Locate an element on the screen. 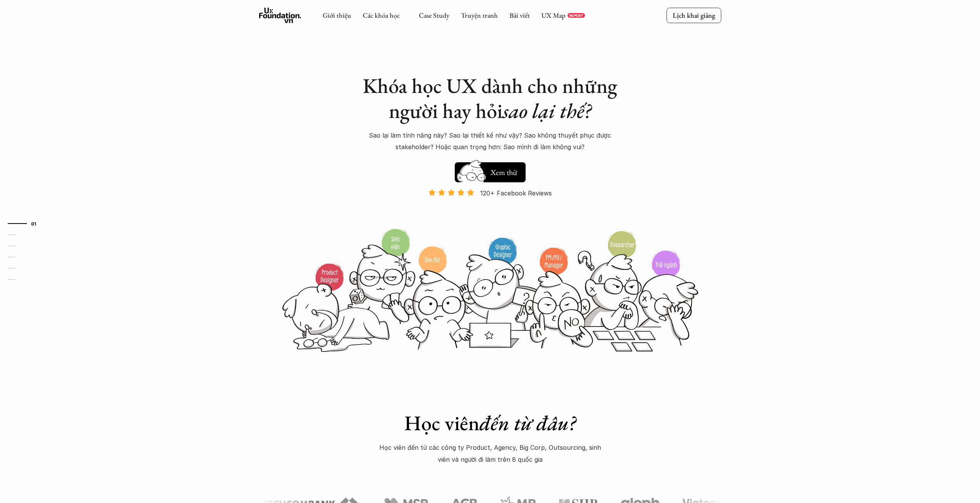  a: Lịch khai giảng is located at coordinates (694, 15).